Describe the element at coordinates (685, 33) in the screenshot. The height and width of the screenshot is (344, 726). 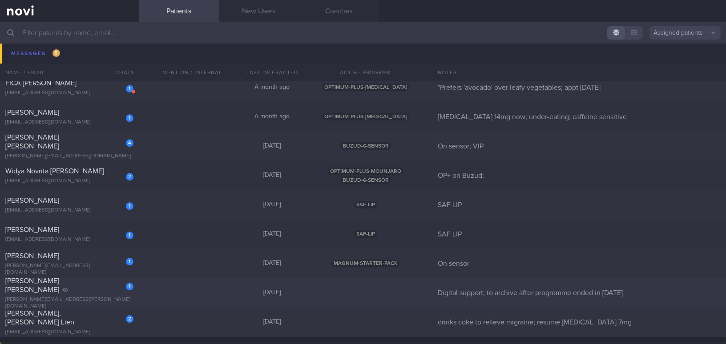
I see `button: Assigned patients` at that location.